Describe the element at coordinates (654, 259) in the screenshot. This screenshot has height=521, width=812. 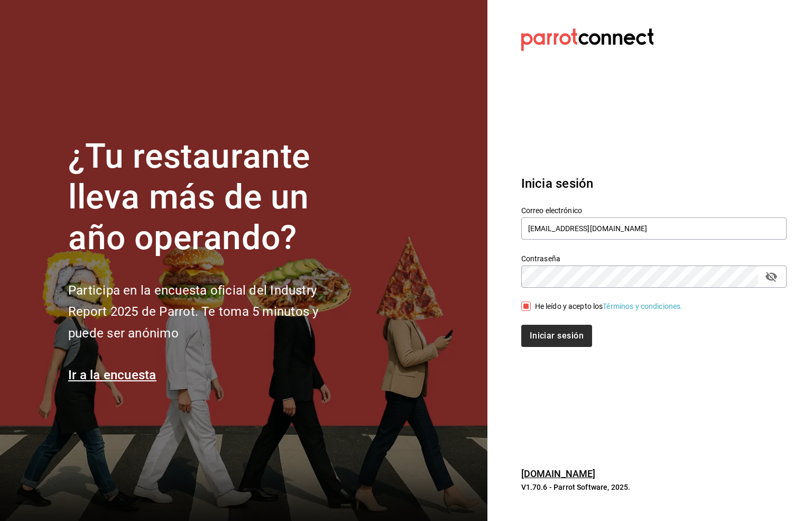
I see `label: Contraseña` at that location.